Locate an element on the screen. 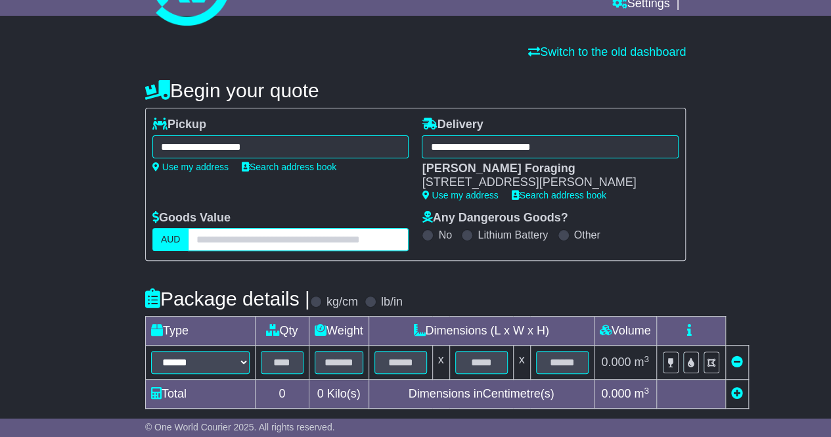  label: Delivery is located at coordinates (452, 125).